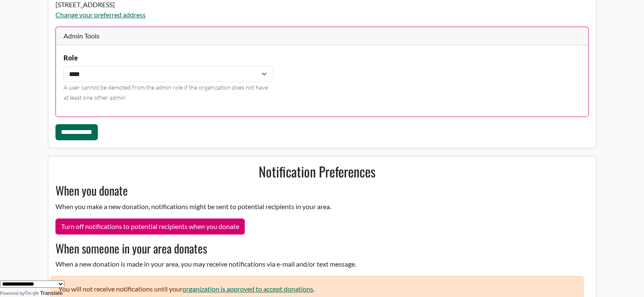  What do you see at coordinates (150, 226) in the screenshot?
I see `button: Turn off notifications to potential recipients when you donate` at bounding box center [150, 226].